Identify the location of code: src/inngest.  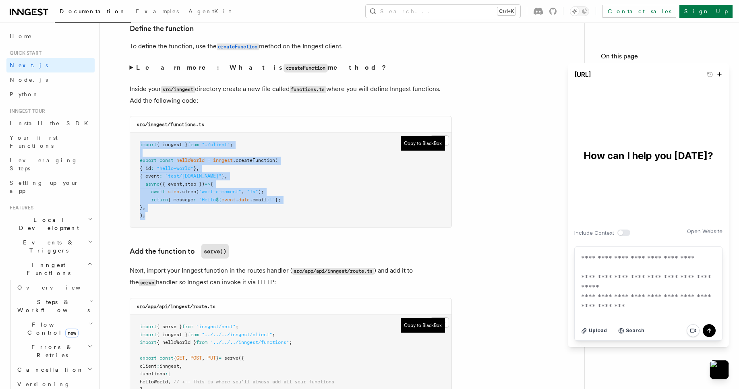
(178, 89).